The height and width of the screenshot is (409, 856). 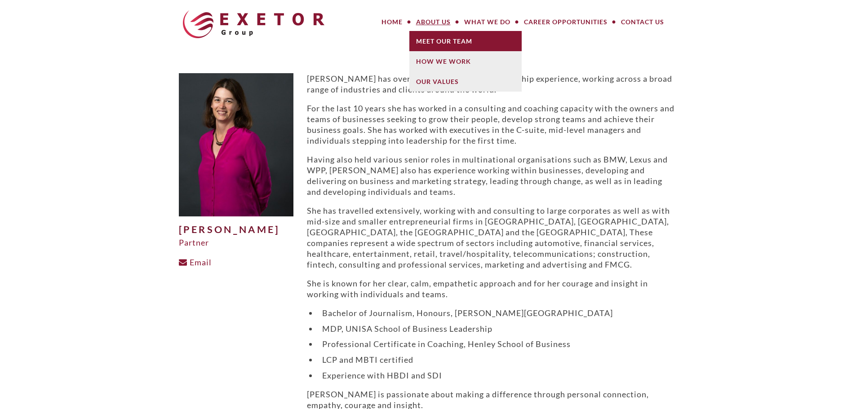 I want to click on img: Julie-H-500x625.jpg, so click(x=236, y=145).